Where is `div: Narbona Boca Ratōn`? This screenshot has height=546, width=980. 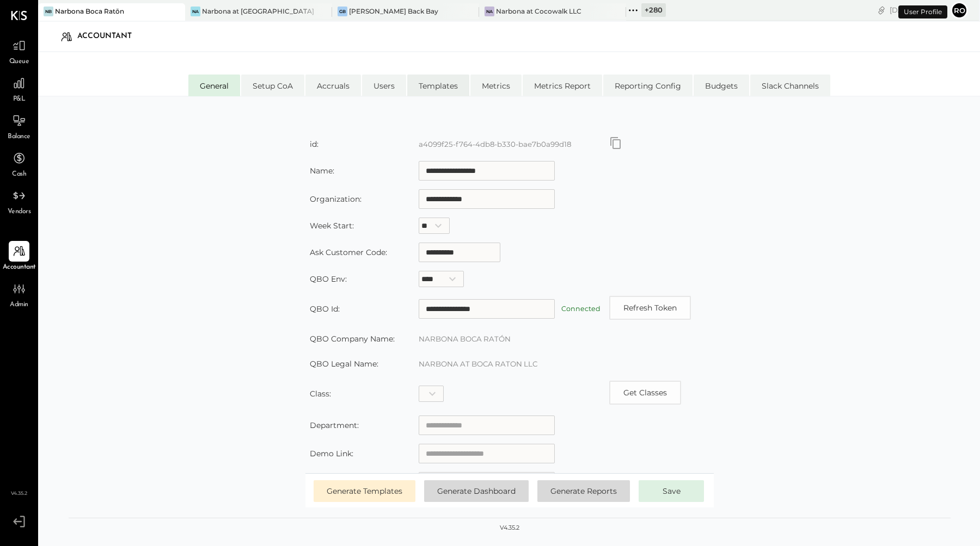 div: Narbona Boca Ratōn is located at coordinates (89, 11).